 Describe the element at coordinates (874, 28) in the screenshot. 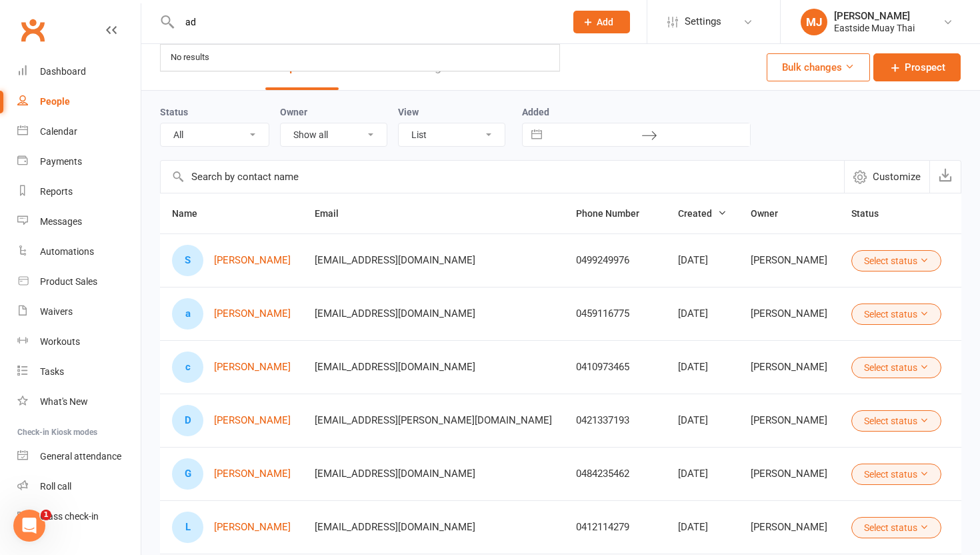

I see `div: Eastside Muay Thai` at that location.